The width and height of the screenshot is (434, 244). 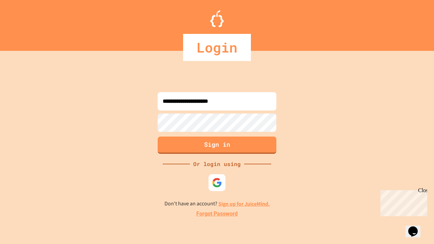 I want to click on div: Chat with us now!Close, so click(x=25, y=23).